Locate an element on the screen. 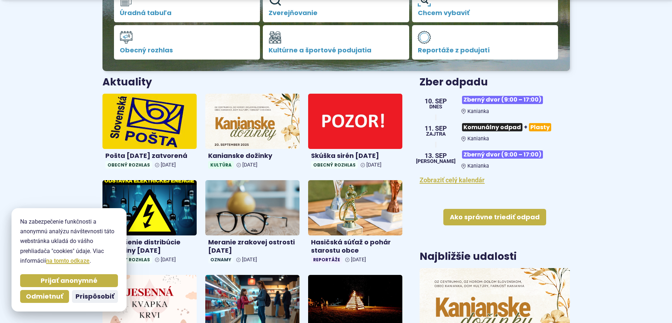 The height and width of the screenshot is (323, 672). span: Úradná tabuľa is located at coordinates (187, 13).